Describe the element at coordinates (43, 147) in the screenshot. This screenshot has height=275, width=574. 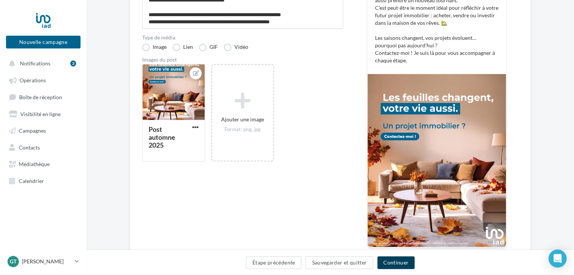
I see `a: Contacts` at that location.